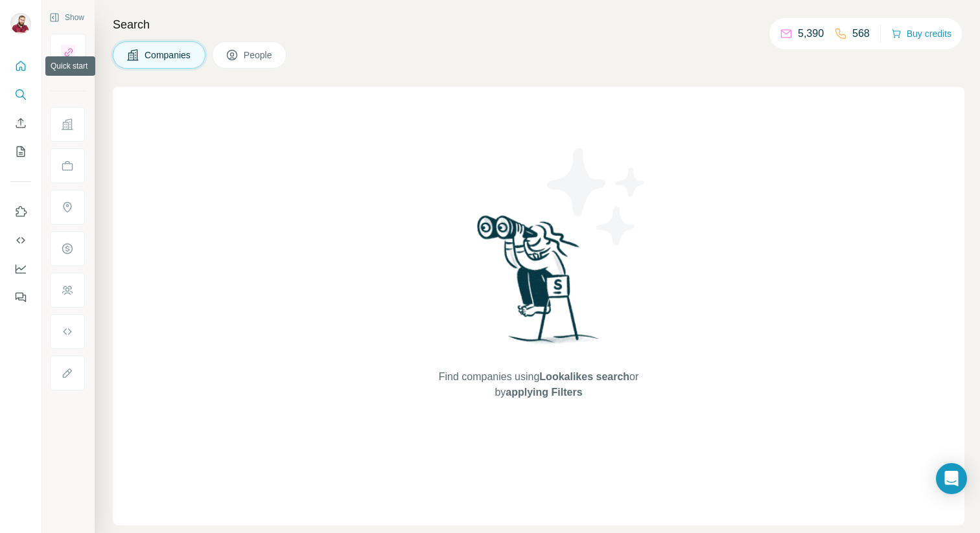 This screenshot has width=980, height=533. Describe the element at coordinates (21, 95) in the screenshot. I see `button: Search` at that location.